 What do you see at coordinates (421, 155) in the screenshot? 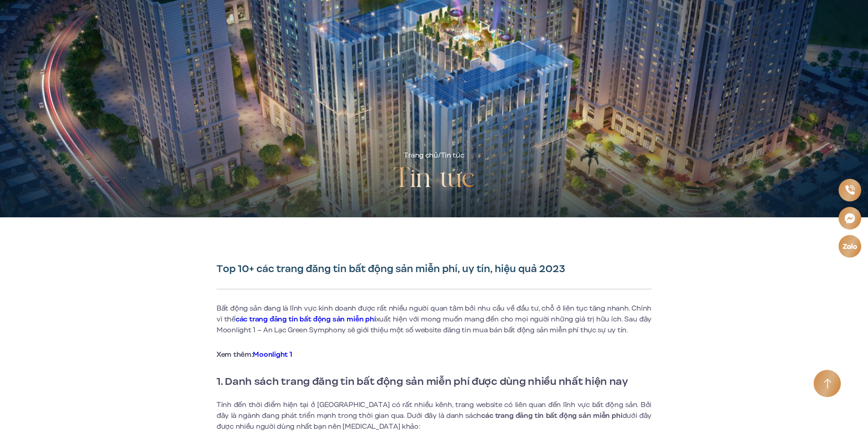
I see `a: Trang chủ` at bounding box center [421, 155].